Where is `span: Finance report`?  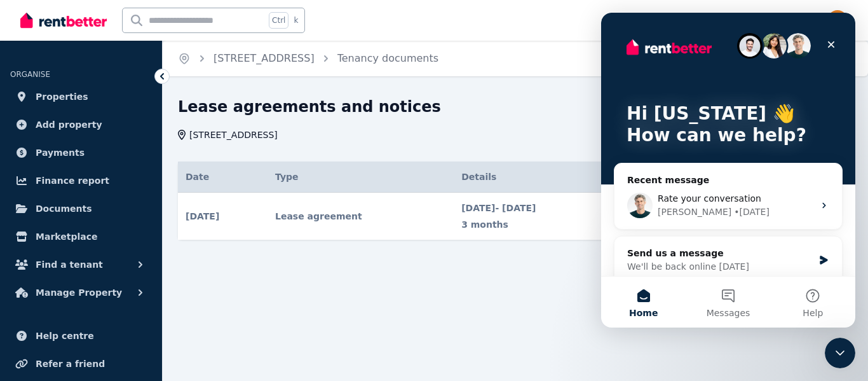
span: Finance report is located at coordinates (73, 180).